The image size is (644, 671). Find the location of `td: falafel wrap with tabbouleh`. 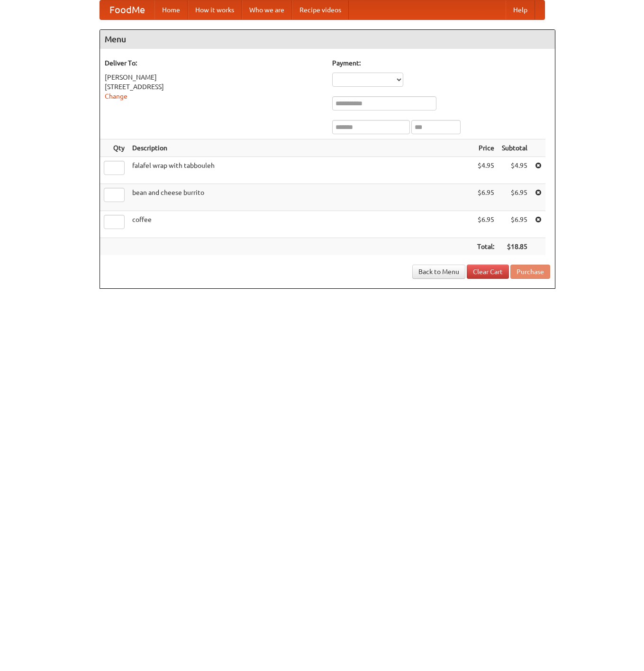

td: falafel wrap with tabbouleh is located at coordinates (301, 170).